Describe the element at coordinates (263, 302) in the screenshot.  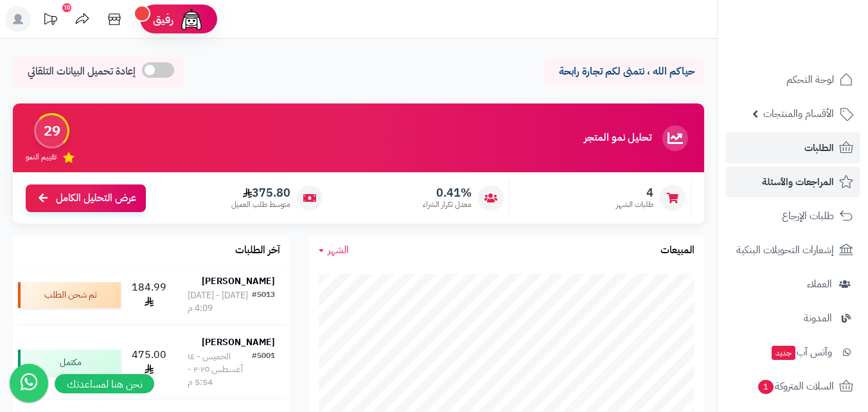
I see `div: #5013` at that location.